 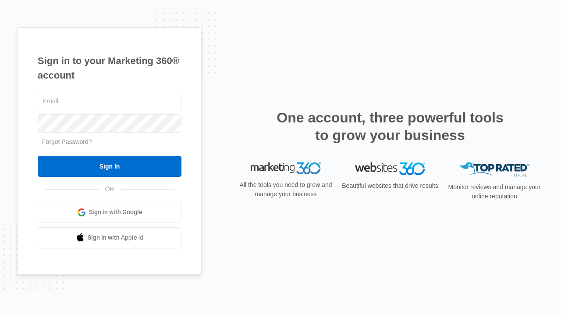 What do you see at coordinates (110, 101) in the screenshot?
I see `input: Email` at bounding box center [110, 101].